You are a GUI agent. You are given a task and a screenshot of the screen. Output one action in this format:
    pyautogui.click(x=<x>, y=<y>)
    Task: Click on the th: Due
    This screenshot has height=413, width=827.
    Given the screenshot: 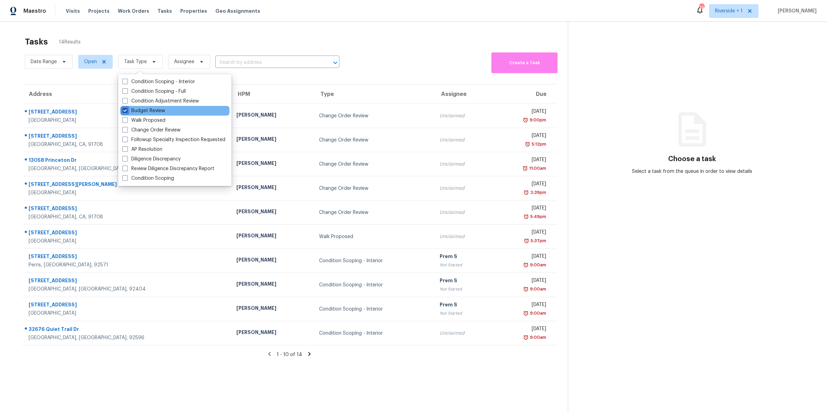 What is the action you would take?
    pyautogui.click(x=525, y=94)
    